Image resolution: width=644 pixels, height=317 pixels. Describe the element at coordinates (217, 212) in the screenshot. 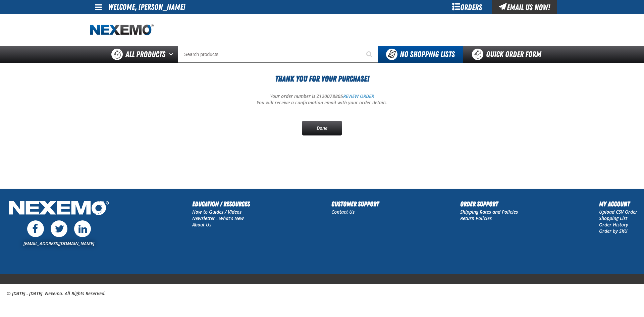

I see `a: How to Guides / Videos` at that location.